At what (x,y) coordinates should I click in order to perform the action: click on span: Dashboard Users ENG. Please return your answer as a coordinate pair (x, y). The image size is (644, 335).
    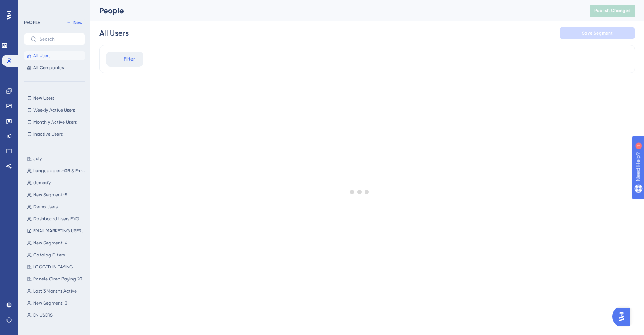
    Looking at the image, I should click on (56, 219).